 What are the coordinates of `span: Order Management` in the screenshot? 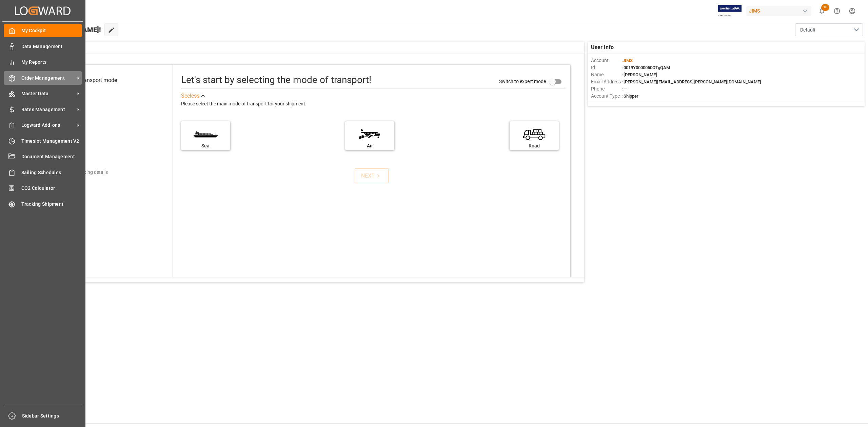 It's located at (49, 78).